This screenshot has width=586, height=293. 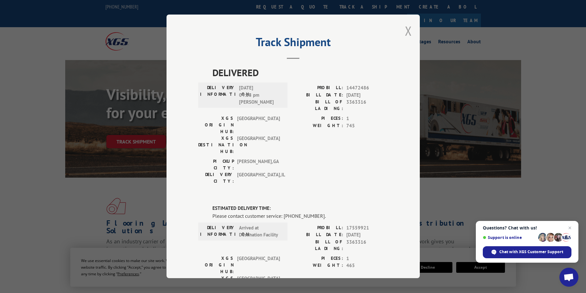 I want to click on h2: Track Shipment, so click(x=293, y=44).